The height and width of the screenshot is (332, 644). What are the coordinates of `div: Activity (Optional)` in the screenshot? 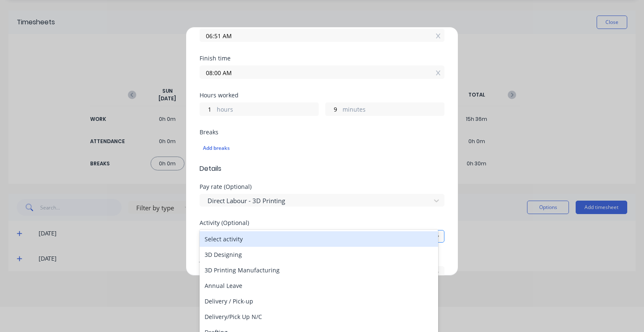 It's located at (322, 223).